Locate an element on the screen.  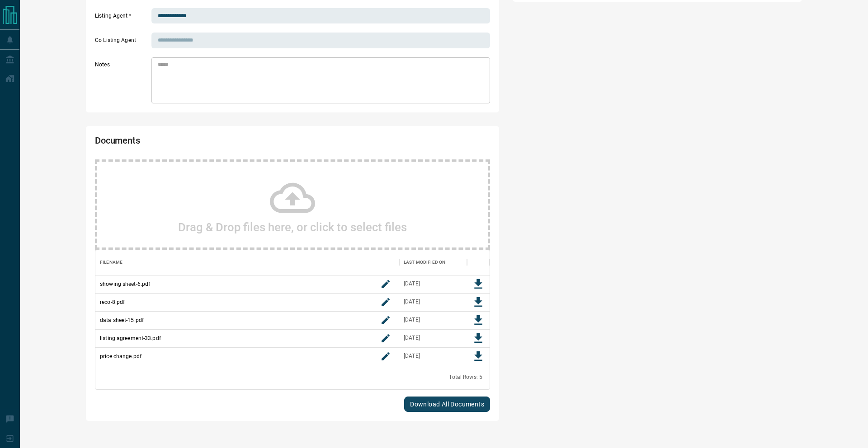
div: Aug 11, 2025 is located at coordinates (412, 356).